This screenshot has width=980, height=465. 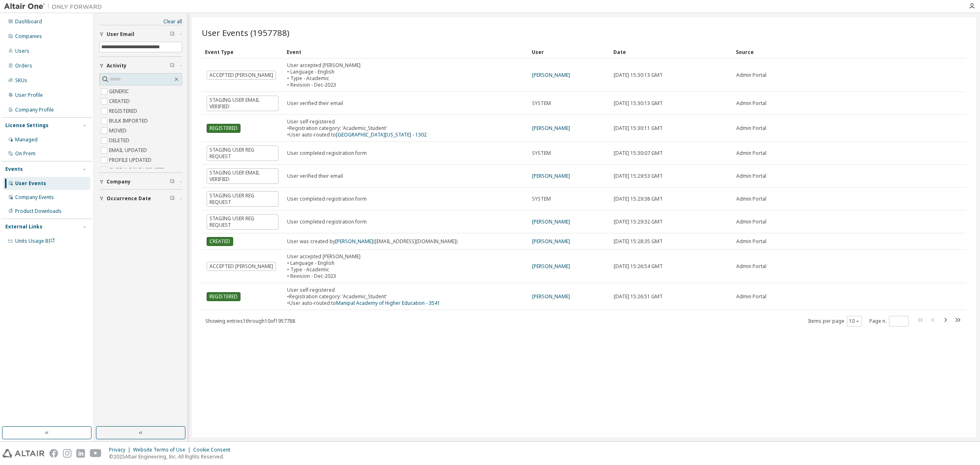 I want to click on label: PROFILE UPDATED, so click(x=131, y=161).